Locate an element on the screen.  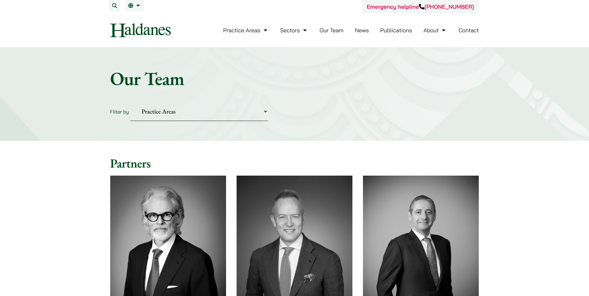
img: Logo of Haldanes is located at coordinates (140, 30).